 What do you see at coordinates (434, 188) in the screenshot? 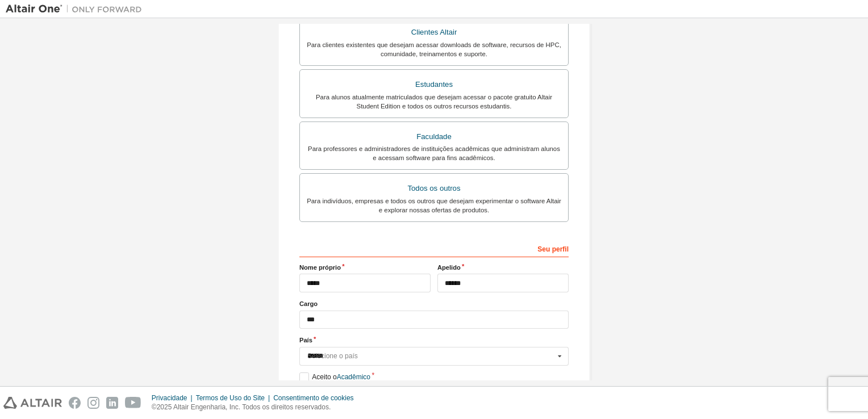
I see `div: Todos os outros` at bounding box center [434, 188].